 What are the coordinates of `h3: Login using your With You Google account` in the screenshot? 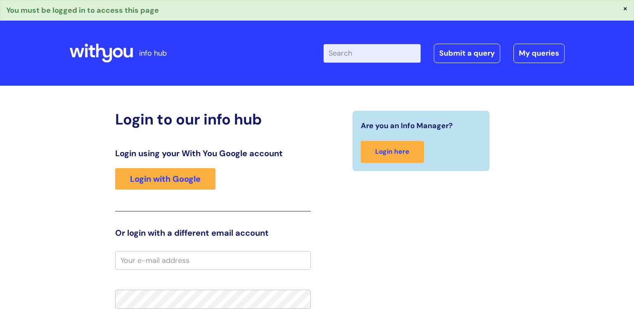 It's located at (213, 154).